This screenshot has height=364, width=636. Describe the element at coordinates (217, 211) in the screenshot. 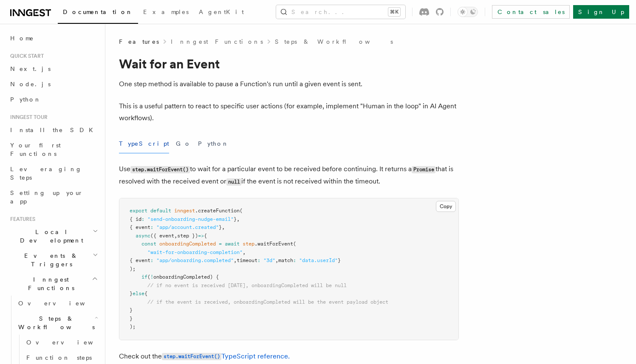

I see `span: .createFunction` at that location.